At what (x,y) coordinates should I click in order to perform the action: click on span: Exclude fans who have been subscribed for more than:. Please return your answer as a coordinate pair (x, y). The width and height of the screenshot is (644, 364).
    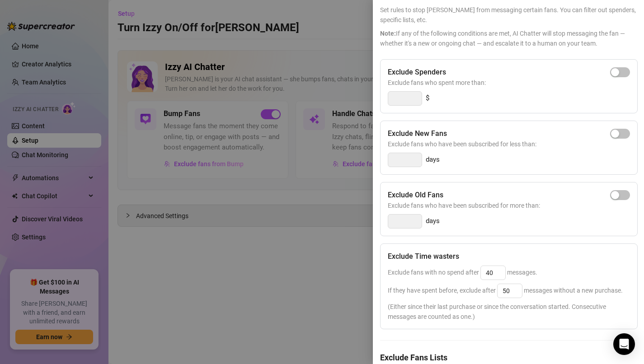
    Looking at the image, I should click on (509, 206).